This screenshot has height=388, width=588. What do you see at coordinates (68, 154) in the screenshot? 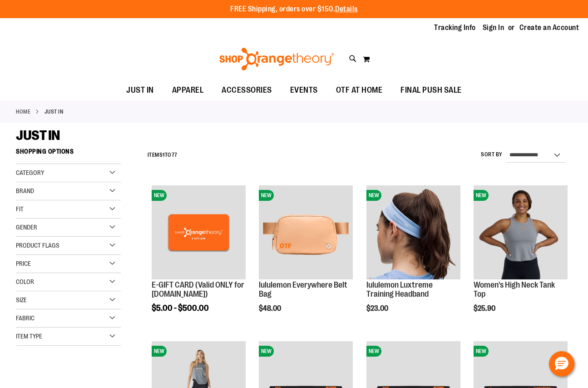
I see `strong: Shopping Options` at bounding box center [68, 154].